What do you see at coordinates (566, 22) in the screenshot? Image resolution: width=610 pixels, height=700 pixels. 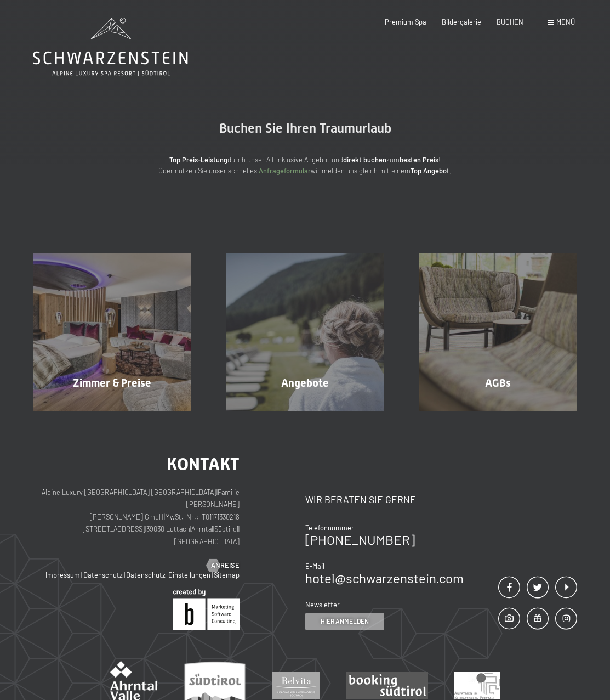 I see `span: Menü` at bounding box center [566, 22].